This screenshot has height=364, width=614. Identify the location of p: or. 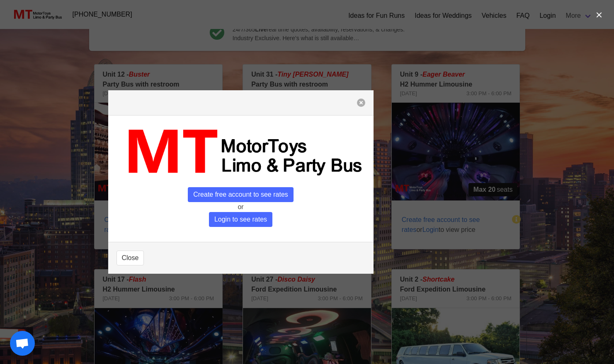
(241, 207).